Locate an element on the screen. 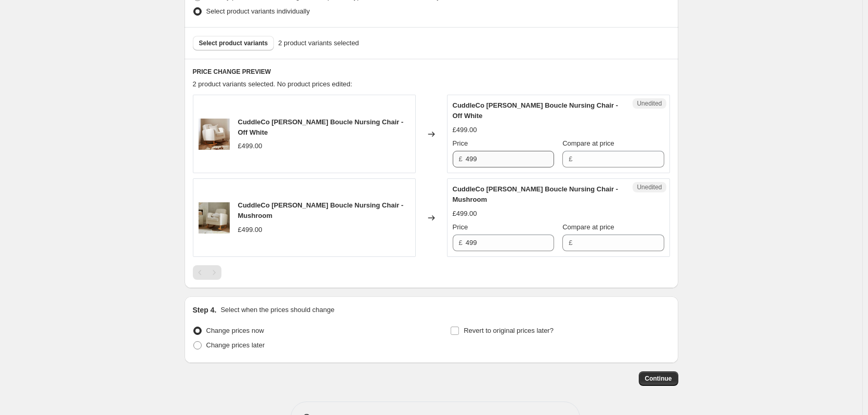 This screenshot has width=868, height=415. span: Continue is located at coordinates (659, 378).